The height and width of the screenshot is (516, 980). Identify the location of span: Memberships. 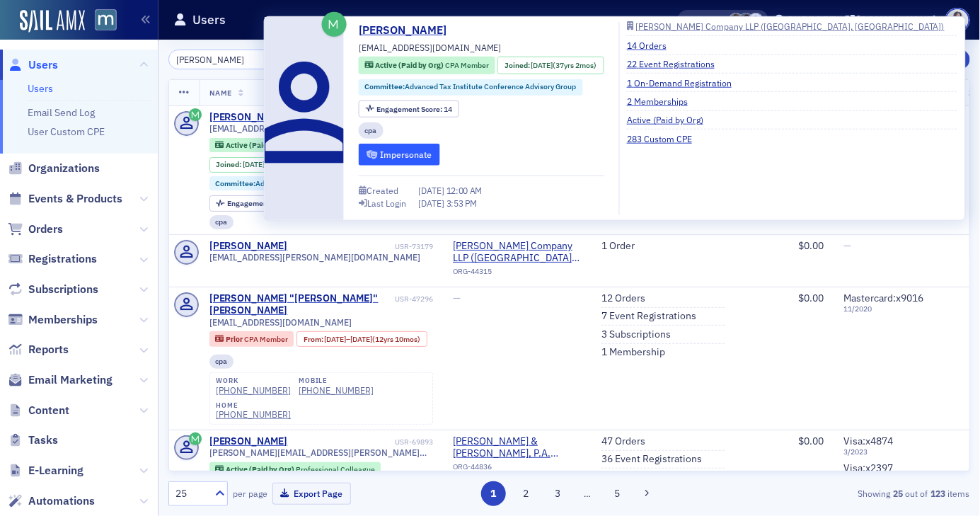
(63, 320).